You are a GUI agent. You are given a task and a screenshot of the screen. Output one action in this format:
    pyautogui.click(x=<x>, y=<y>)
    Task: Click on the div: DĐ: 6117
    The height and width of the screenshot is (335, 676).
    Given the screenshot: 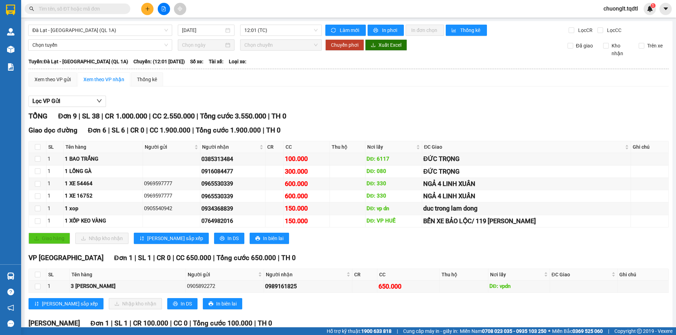 What is the action you would take?
    pyautogui.click(x=394, y=159)
    